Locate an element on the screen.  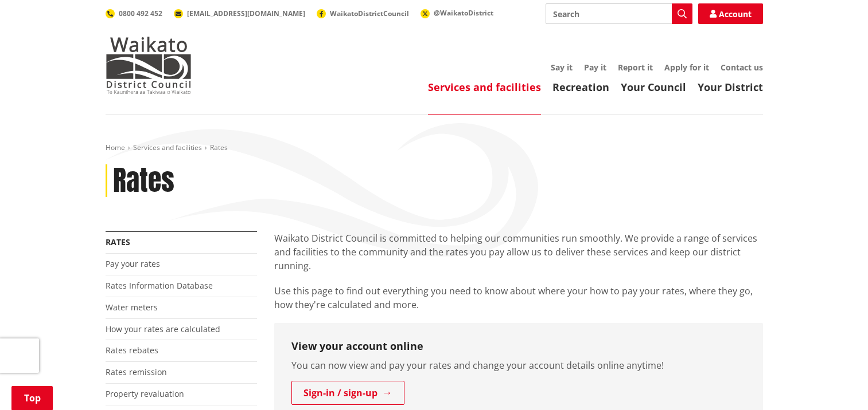
a: Your Council is located at coordinates (654, 87).